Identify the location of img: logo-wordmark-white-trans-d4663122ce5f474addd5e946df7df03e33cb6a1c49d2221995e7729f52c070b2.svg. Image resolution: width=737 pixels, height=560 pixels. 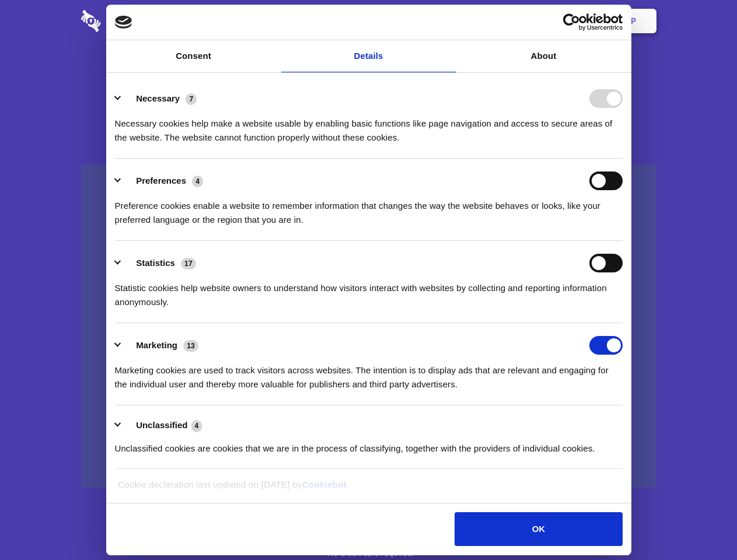
(131, 21).